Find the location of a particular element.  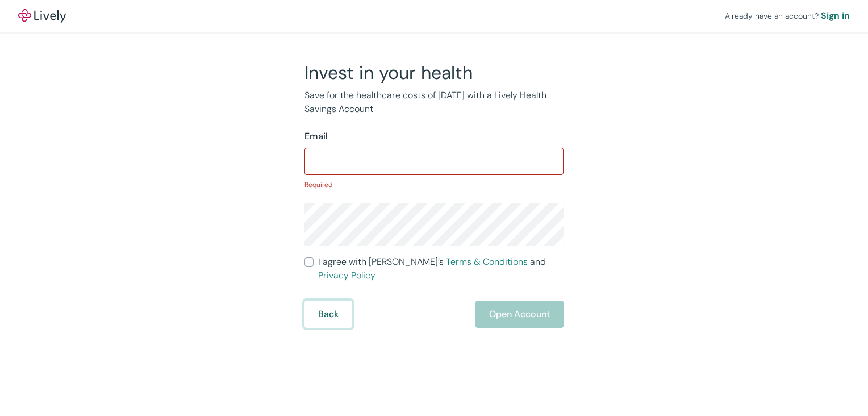

a: Terms & Conditions is located at coordinates (487, 261).